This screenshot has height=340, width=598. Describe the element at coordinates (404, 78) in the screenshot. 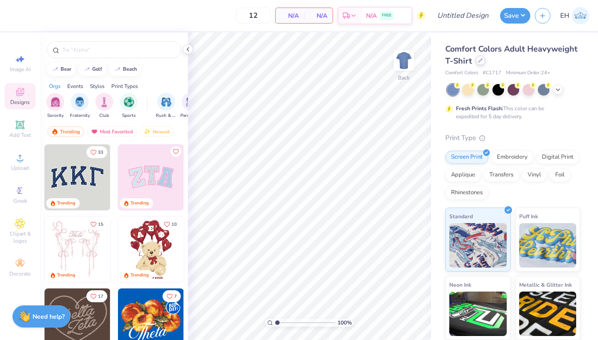

I see `div: Back` at that location.